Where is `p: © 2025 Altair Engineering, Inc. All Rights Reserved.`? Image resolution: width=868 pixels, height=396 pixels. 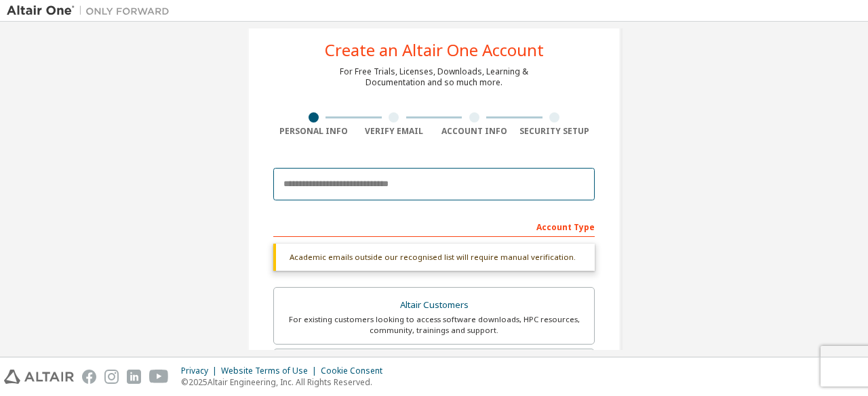 p: © 2025 Altair Engineering, Inc. All Rights Reserved. is located at coordinates (286, 382).